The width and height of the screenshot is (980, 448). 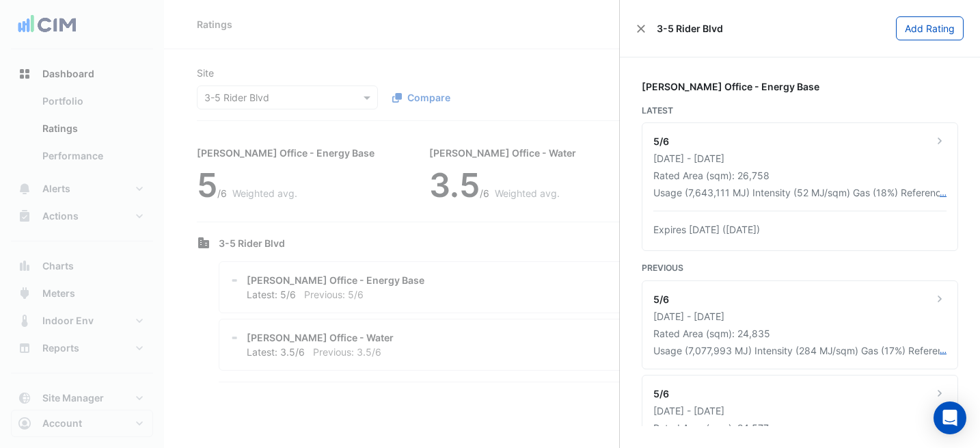 I want to click on div: Usage (7,077,993 MJ) Intensity (284 MJ/sqm) Gas (17%) Reference (OF31442) PremiseID (P1311), so click(x=797, y=349).